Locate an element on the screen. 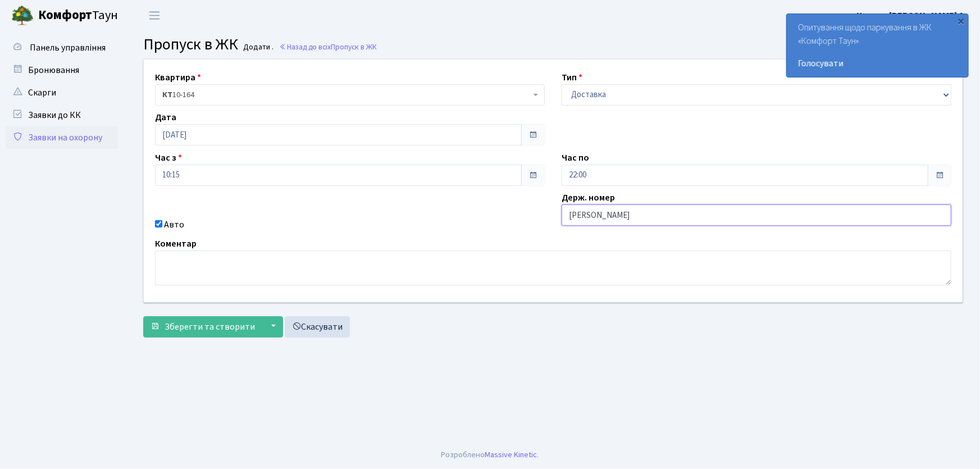  a: Massive Kinetic is located at coordinates (511, 455).